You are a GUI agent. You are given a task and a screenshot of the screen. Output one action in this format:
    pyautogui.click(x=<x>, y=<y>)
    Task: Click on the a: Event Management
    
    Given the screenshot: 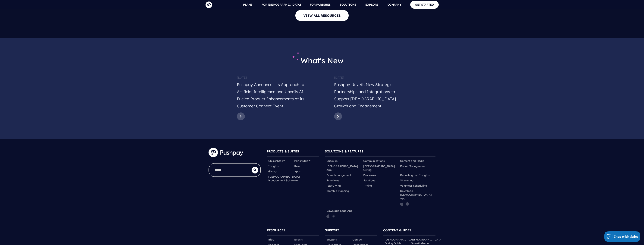 What is the action you would take?
    pyautogui.click(x=338, y=175)
    